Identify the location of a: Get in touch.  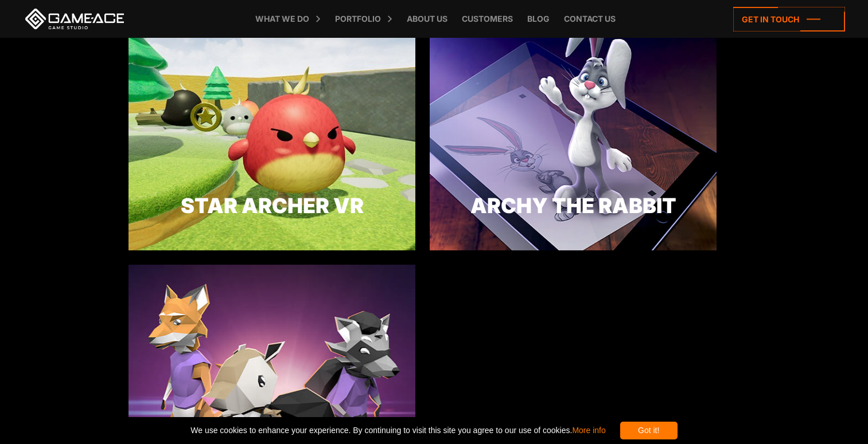
(789, 19).